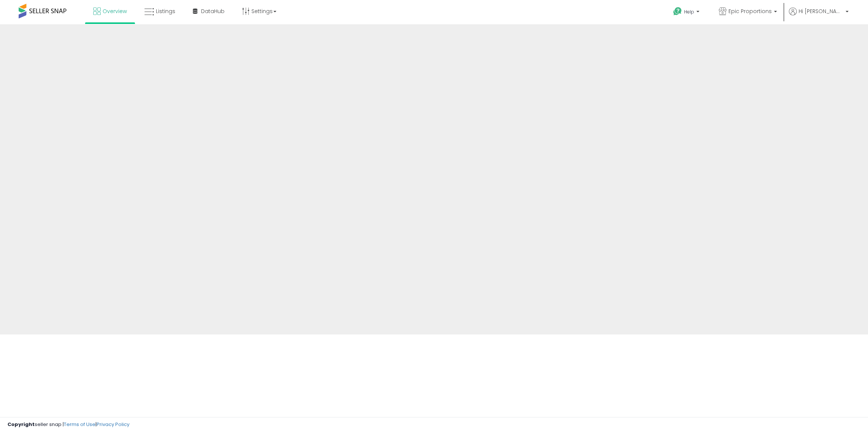 This screenshot has height=432, width=868. I want to click on a: Help, so click(687, 13).